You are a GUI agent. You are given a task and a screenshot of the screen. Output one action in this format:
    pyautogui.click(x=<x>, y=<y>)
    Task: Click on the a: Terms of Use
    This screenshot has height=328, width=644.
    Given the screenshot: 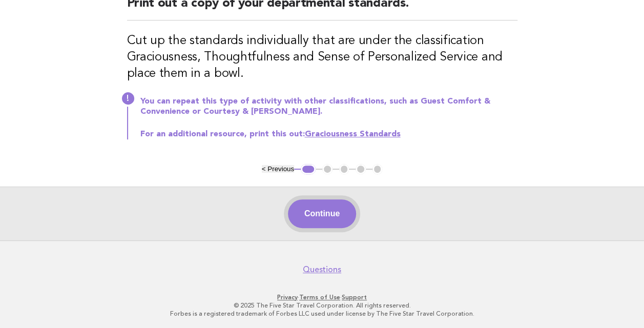 What is the action you would take?
    pyautogui.click(x=320, y=298)
    